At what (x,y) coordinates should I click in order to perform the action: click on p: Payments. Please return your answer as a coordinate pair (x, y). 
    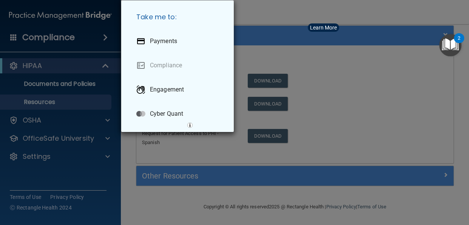
    Looking at the image, I should click on (163, 41).